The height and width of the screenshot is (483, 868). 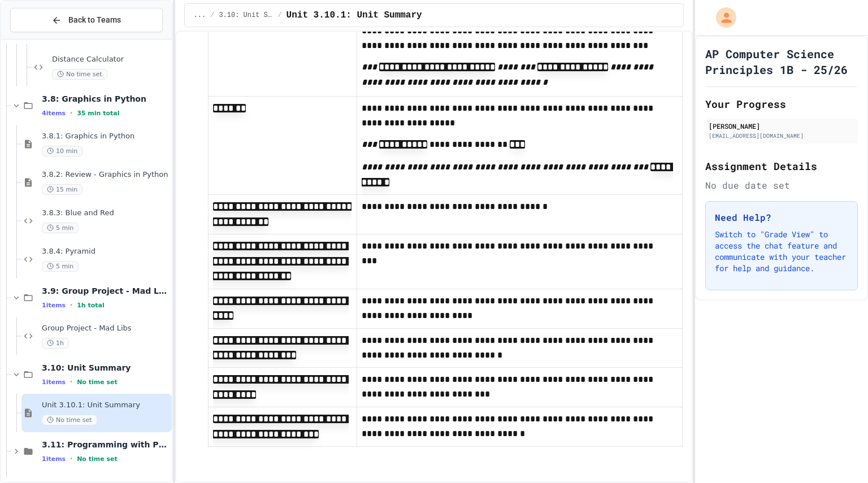 What do you see at coordinates (111, 59) in the screenshot?
I see `span: Distance Calculator` at bounding box center [111, 59].